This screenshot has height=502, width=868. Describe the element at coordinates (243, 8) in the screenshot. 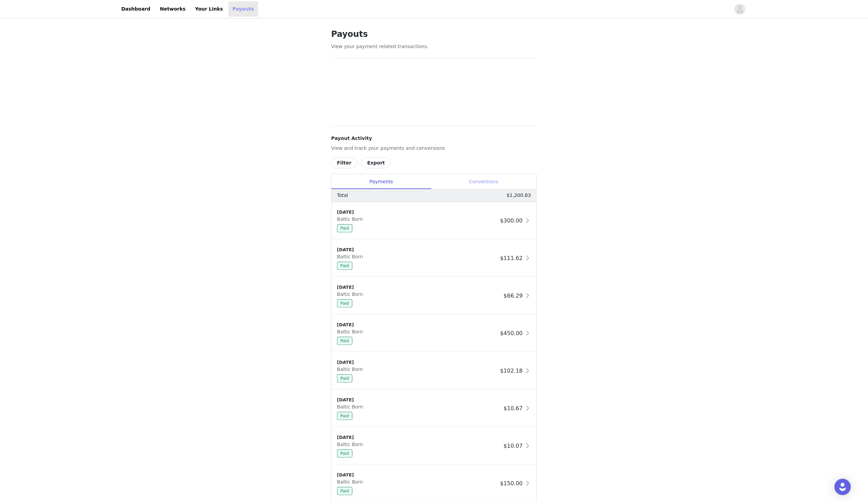

I see `a: Payouts` at that location.